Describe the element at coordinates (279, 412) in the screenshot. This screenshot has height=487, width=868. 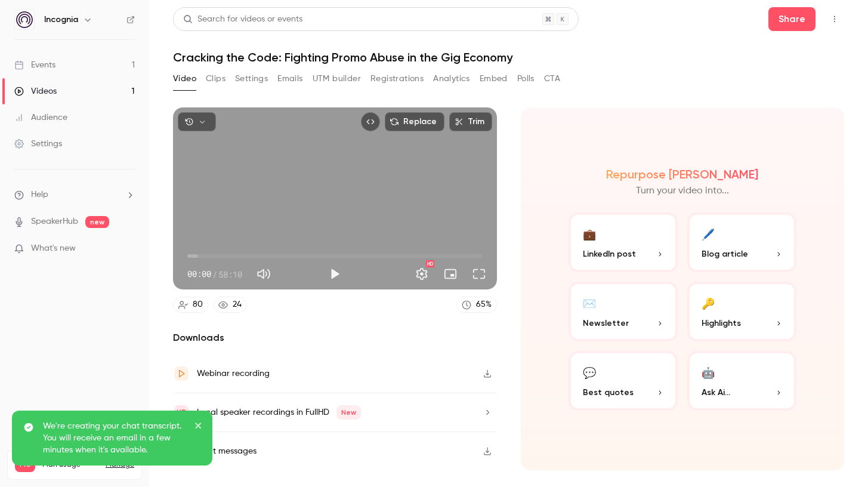
I see `div: Local speaker recordings in FullHD` at that location.